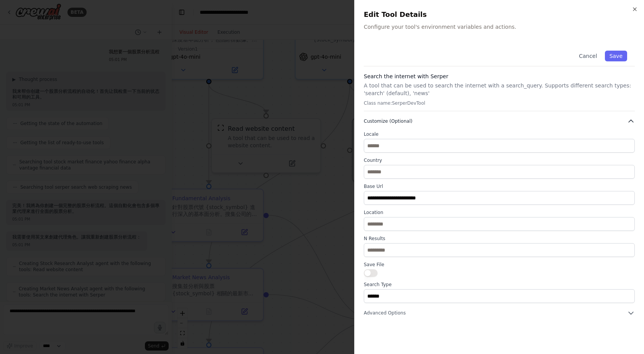 This screenshot has width=644, height=354. What do you see at coordinates (500, 265) in the screenshot?
I see `label: Save File` at bounding box center [500, 265].